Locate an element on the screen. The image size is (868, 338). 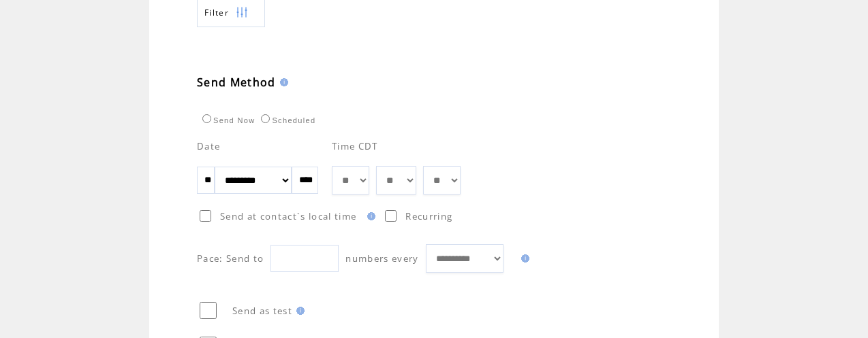
span: Time CDT is located at coordinates (355, 146).